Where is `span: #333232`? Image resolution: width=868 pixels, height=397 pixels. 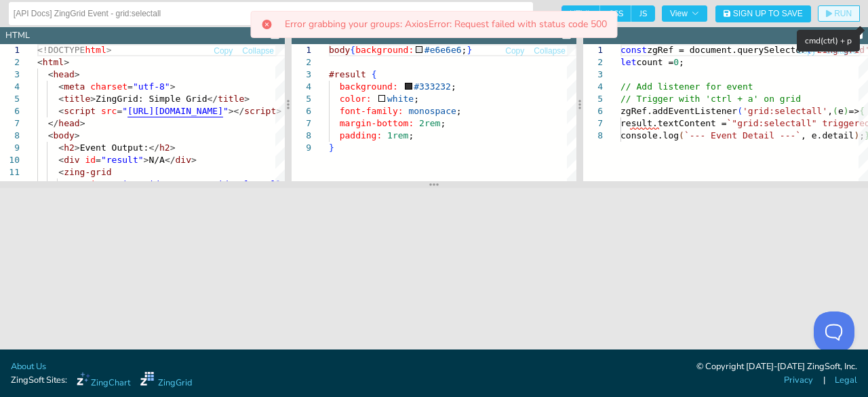
span: #333232 is located at coordinates (432, 86).